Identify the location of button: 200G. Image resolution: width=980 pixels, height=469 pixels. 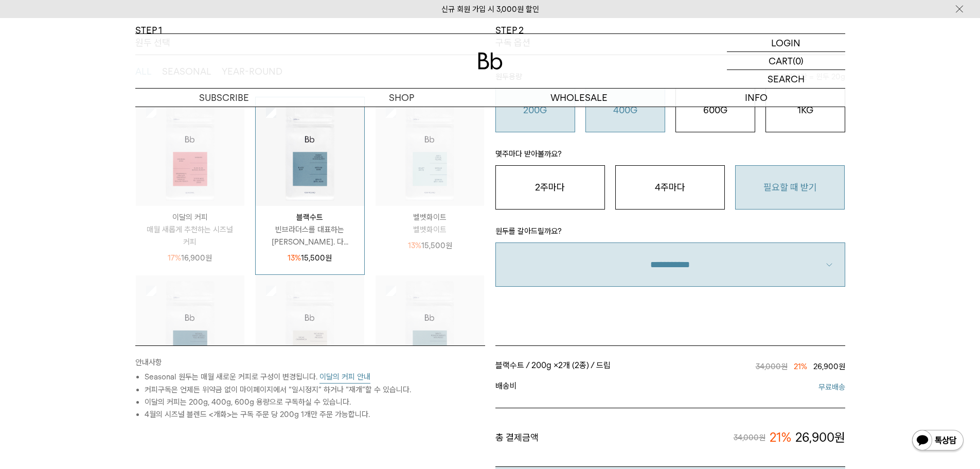
(535, 110).